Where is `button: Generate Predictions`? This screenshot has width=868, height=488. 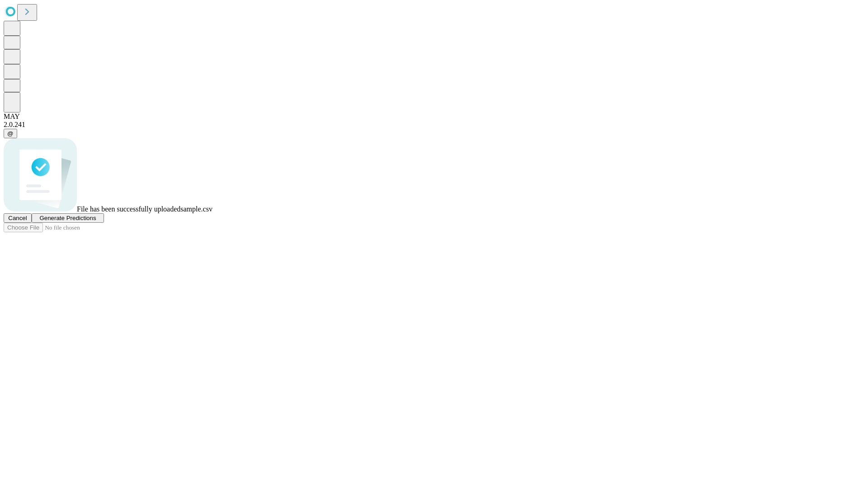
button: Generate Predictions is located at coordinates (68, 218).